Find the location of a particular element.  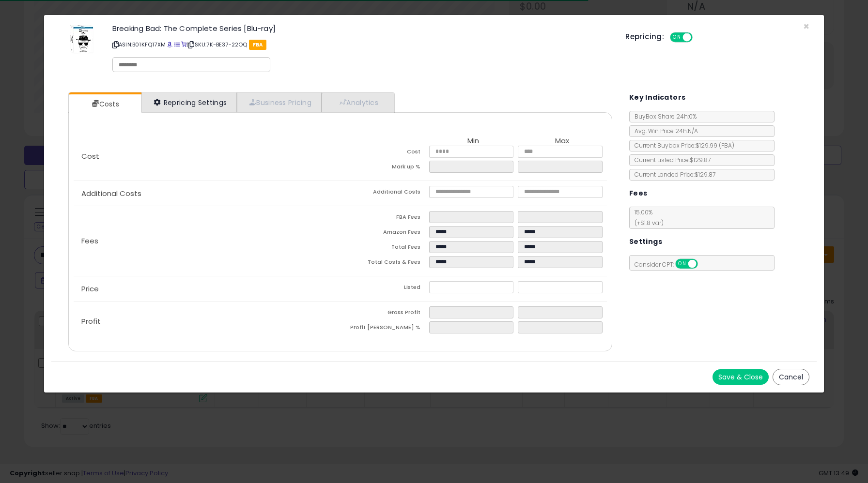

span: 15.00 % is located at coordinates (647, 218).